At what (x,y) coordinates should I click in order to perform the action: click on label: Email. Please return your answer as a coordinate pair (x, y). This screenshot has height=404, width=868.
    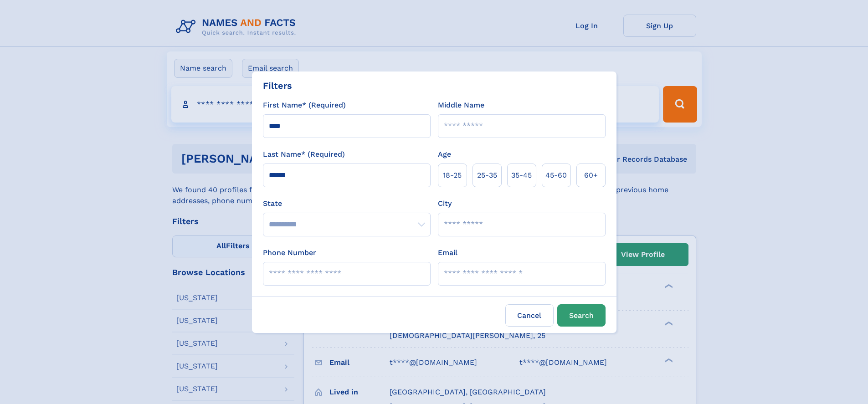
    Looking at the image, I should click on (447, 253).